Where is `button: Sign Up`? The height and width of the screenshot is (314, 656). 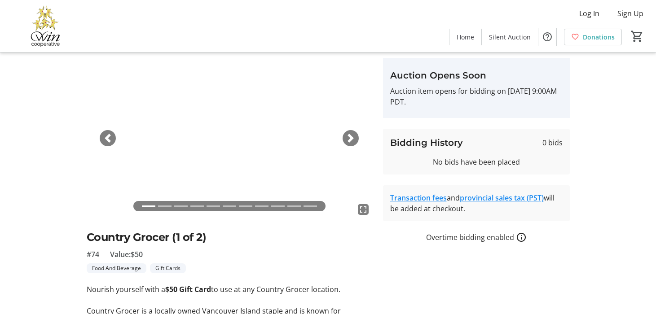
button: Sign Up is located at coordinates (630, 13).